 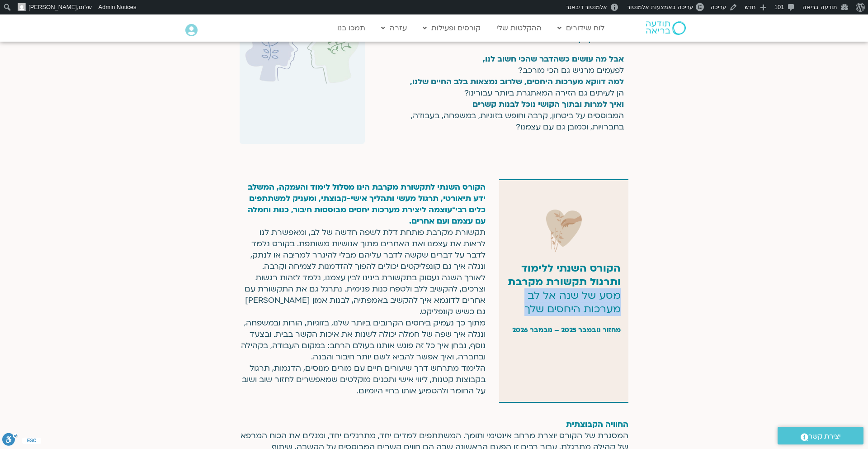 I want to click on span: עריכה באמצעות אלמנטור, so click(x=660, y=7).